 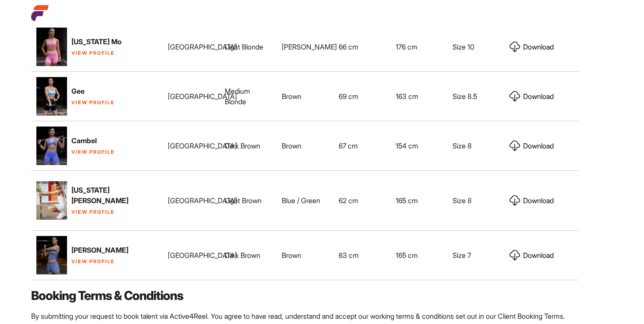 I want to click on div: Size 8.5, so click(x=476, y=97).